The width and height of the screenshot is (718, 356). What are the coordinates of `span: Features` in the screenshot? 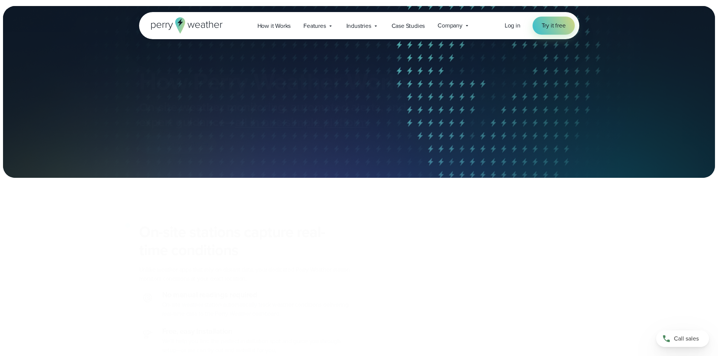 It's located at (314, 26).